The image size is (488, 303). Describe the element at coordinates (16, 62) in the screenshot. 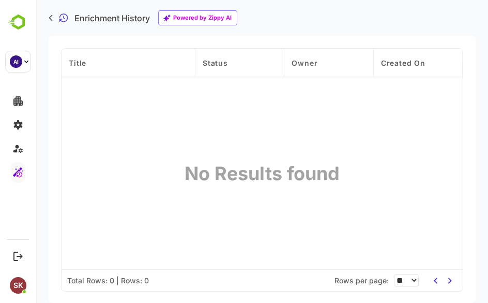

I see `div: AI` at that location.